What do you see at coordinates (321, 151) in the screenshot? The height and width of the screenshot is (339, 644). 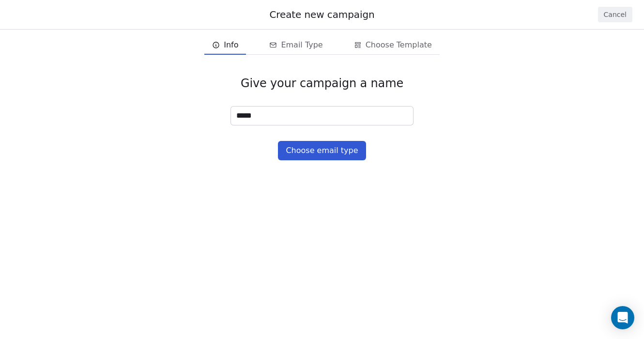 I see `button: Choose email type` at bounding box center [321, 151].